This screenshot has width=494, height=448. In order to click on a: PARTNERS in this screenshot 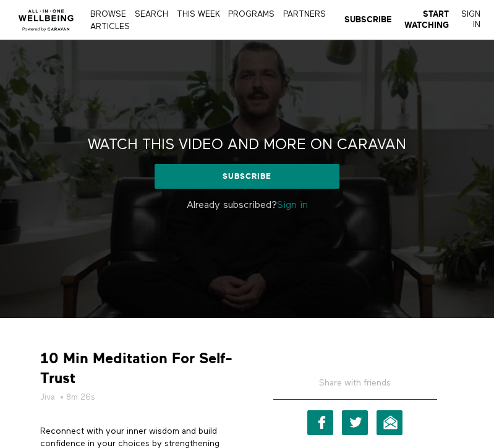, I will do `click(304, 14)`.